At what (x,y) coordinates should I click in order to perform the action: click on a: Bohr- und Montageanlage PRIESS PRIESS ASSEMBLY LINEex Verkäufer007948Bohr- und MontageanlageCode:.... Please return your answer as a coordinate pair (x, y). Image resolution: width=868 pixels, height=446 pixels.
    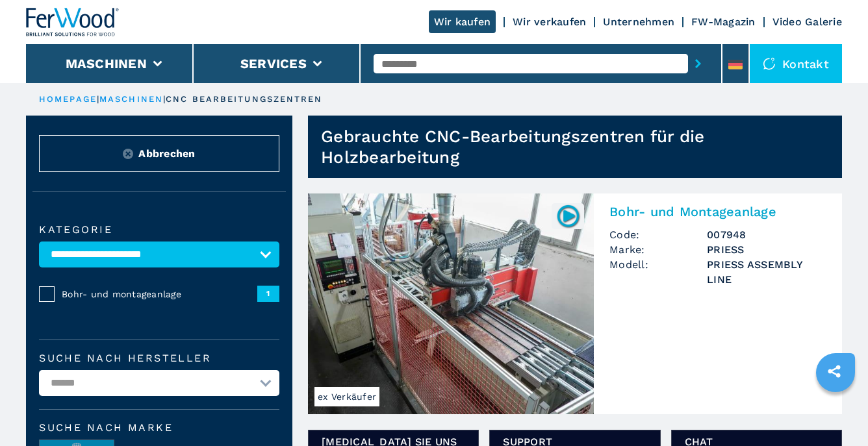
    Looking at the image, I should click on (576, 304).